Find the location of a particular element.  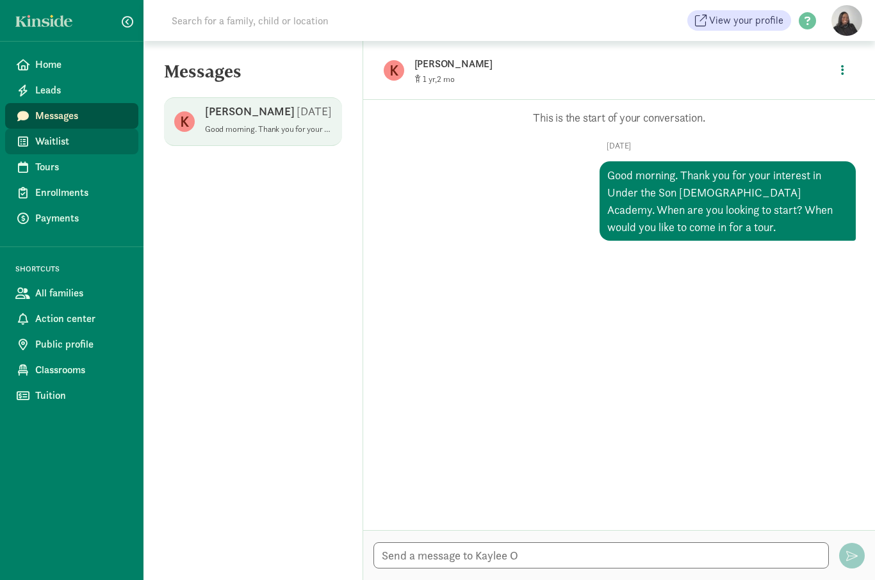

span: 2 is located at coordinates (446, 79).